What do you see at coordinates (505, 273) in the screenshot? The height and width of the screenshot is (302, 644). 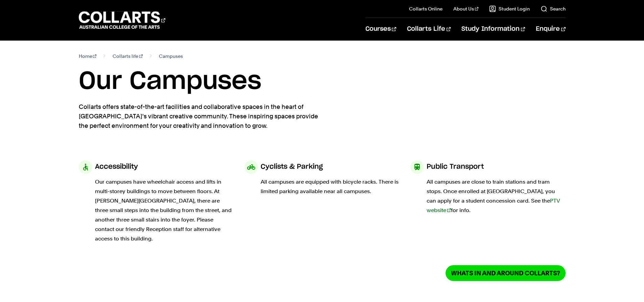 I see `a: Whats in and around Collarts?` at bounding box center [505, 273].